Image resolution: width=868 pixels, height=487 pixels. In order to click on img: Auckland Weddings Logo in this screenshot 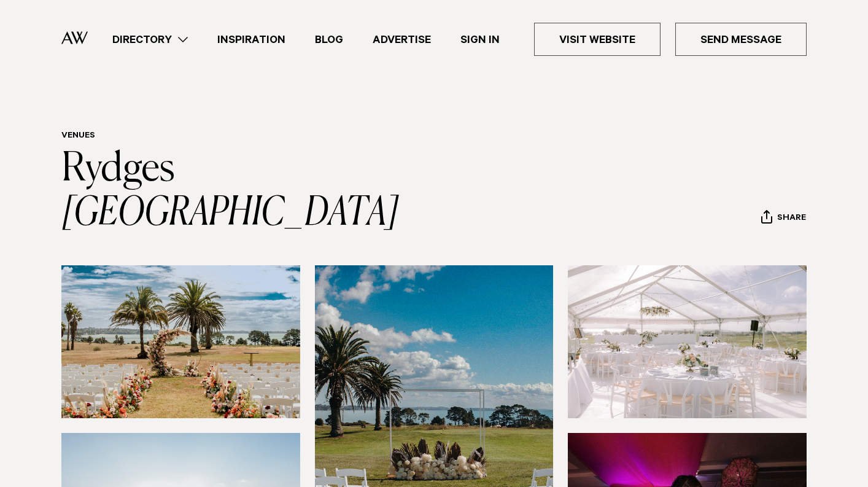, I will do `click(74, 38)`.